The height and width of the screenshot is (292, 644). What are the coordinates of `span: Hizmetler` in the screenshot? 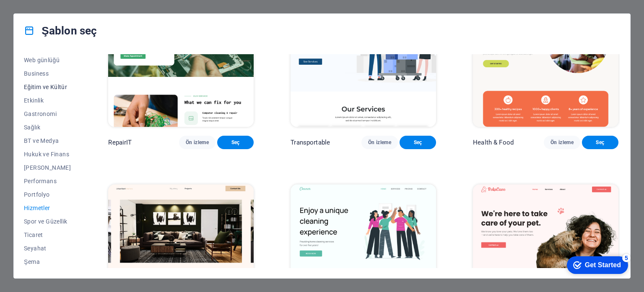 It's located at (47, 208).